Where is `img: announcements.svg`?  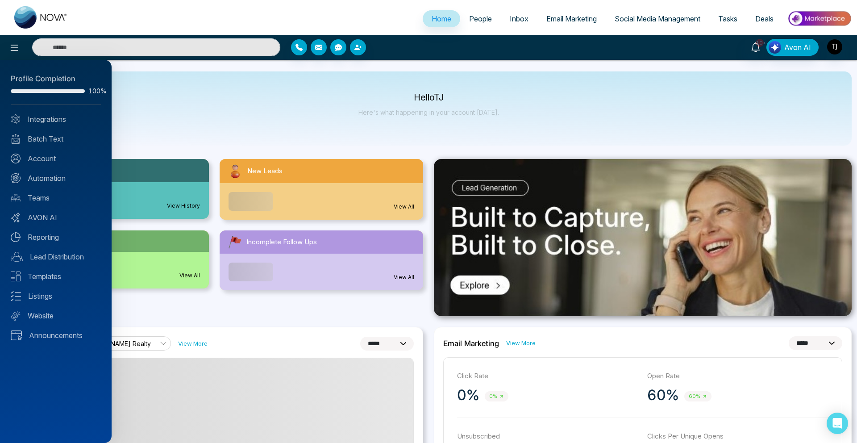 img: announcements.svg is located at coordinates (16, 335).